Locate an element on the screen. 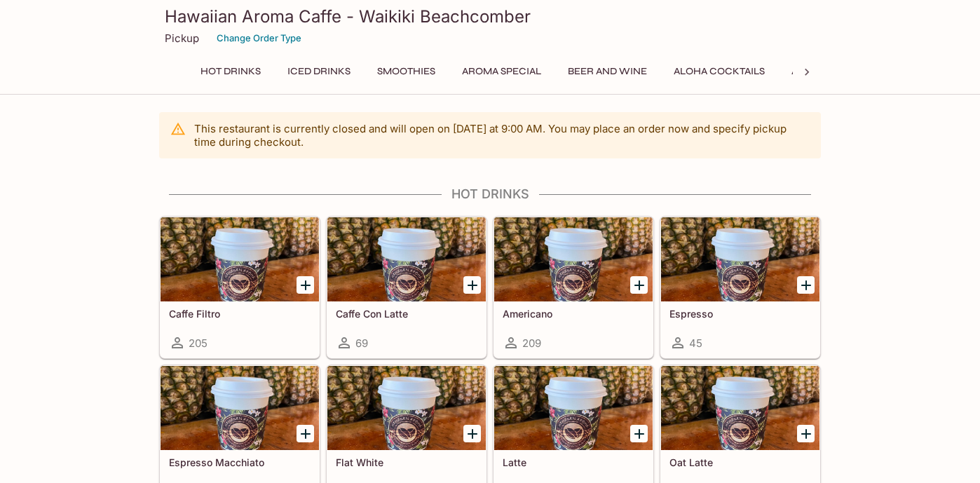 The image size is (980, 483). div: Flat White is located at coordinates (406, 408).